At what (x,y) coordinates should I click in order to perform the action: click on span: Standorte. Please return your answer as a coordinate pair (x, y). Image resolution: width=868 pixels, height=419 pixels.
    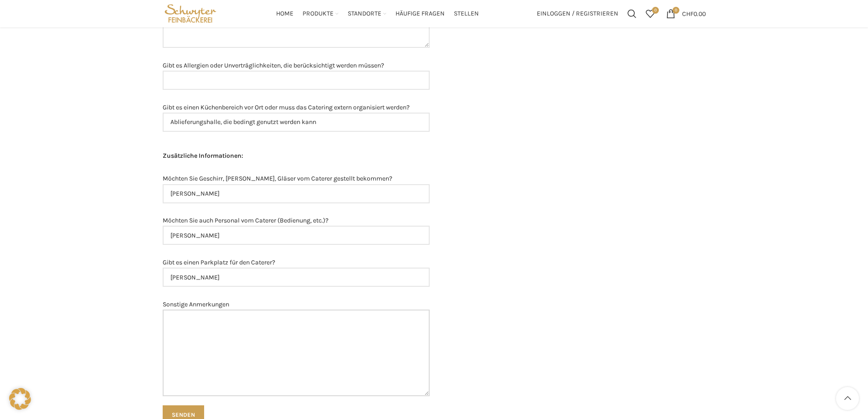
    Looking at the image, I should click on (365, 14).